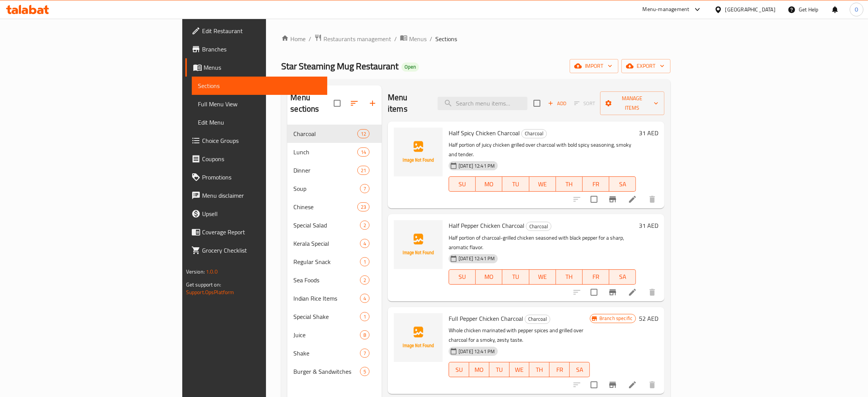  Describe the element at coordinates (327, 354) in the screenshot. I see `span: Shake` at that location.